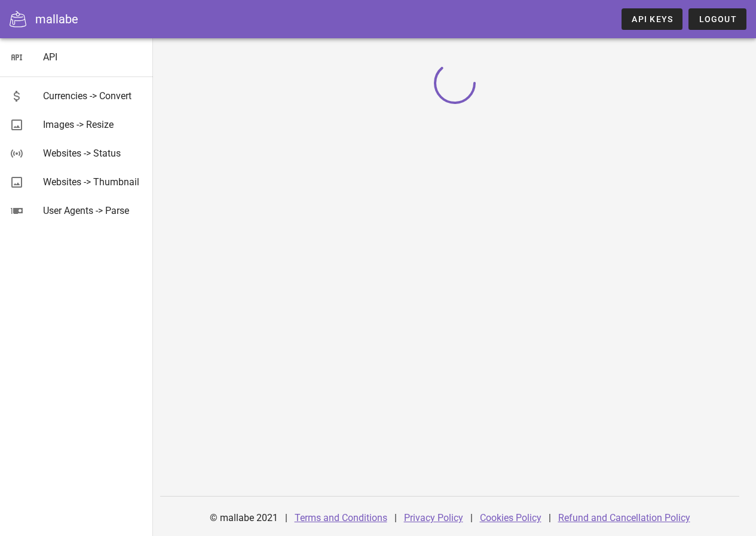 The image size is (756, 536). I want to click on a: Cookies Policy, so click(511, 518).